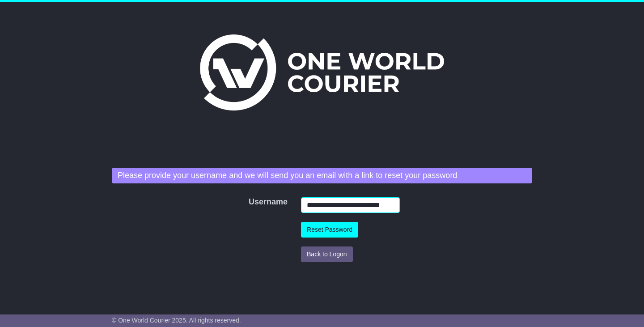 This screenshot has width=644, height=327. Describe the element at coordinates (322, 176) in the screenshot. I see `div: Please provide your username and we will send you an email with a link to reset your password` at that location.